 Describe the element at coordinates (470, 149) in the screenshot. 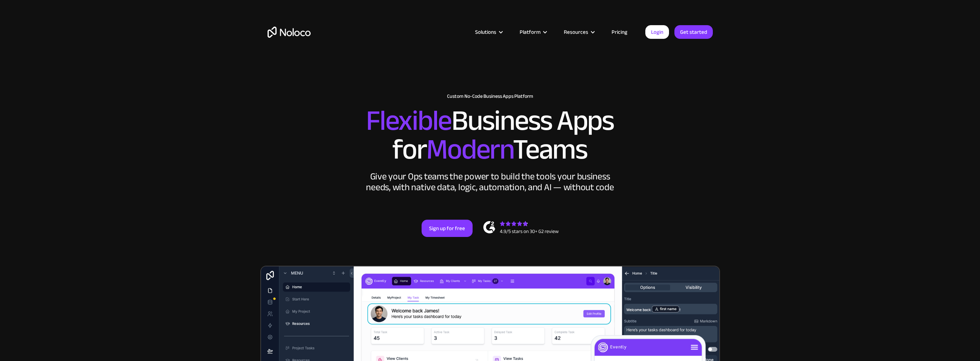

I see `span: Modern` at that location.